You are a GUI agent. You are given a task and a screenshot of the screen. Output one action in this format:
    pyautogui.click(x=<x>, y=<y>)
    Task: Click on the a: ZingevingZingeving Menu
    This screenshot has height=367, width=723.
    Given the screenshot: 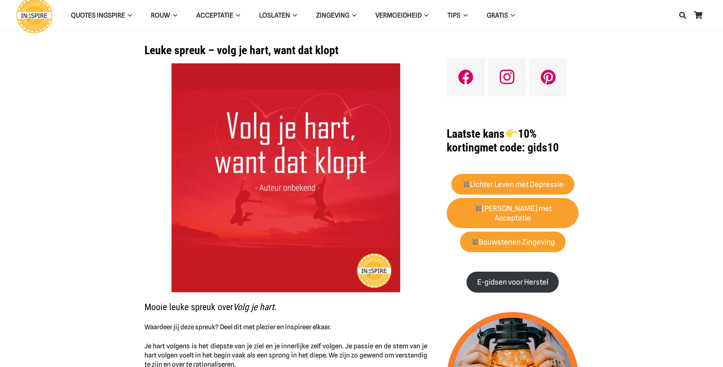 What is the action you would take?
    pyautogui.click(x=336, y=15)
    